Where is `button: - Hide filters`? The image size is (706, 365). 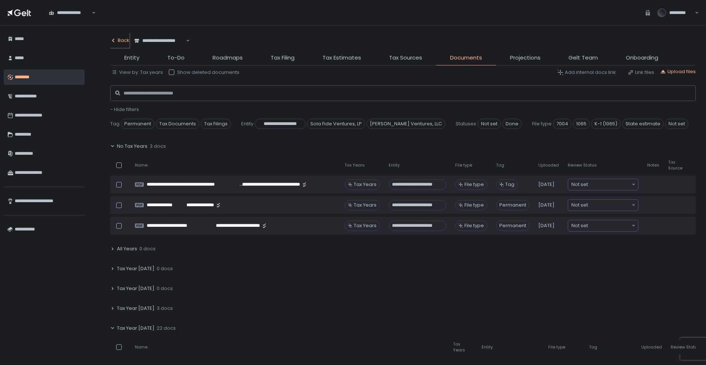 button: - Hide filters is located at coordinates (125, 110).